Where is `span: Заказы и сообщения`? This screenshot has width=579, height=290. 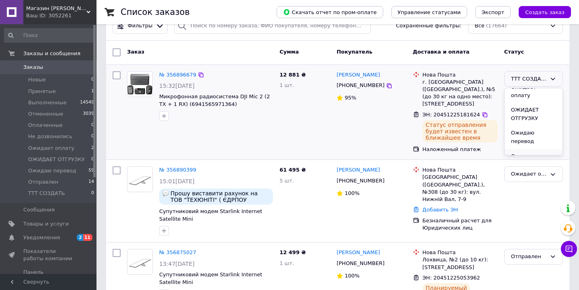
span: Заказы и сообщения is located at coordinates (52, 54).